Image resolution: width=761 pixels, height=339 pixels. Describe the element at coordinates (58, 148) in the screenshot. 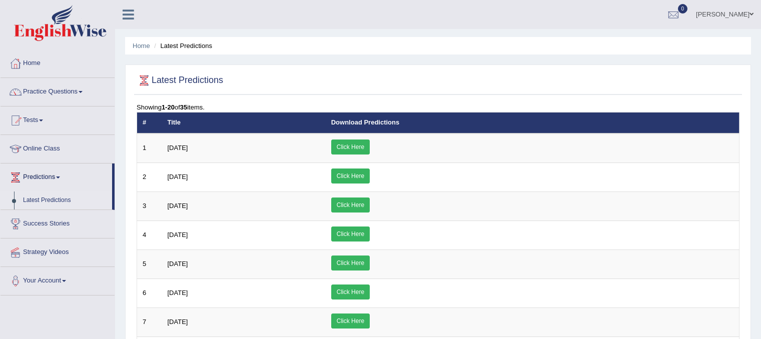

I see `a: Online Class` at that location.